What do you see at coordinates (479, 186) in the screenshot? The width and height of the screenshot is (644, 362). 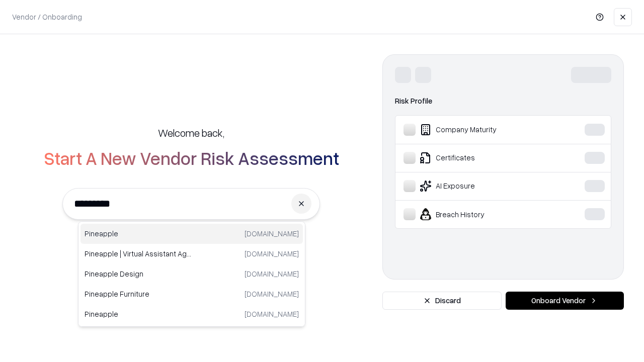 I see `div: AI Exposure` at bounding box center [479, 186].